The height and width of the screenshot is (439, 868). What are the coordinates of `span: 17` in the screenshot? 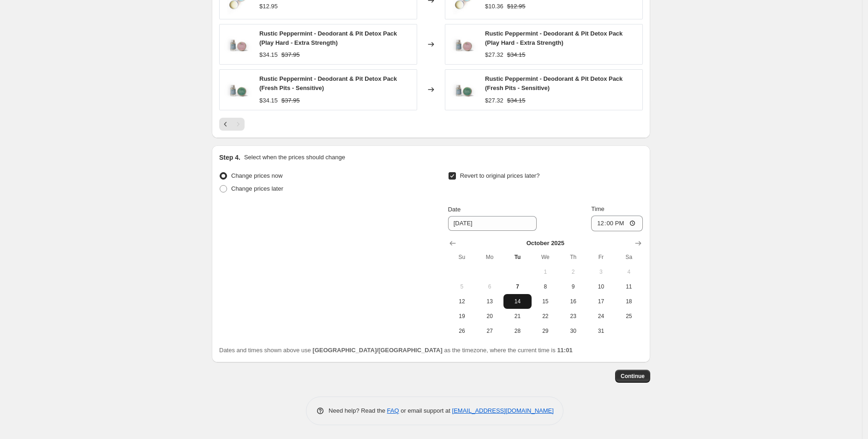 It's located at (601, 302).